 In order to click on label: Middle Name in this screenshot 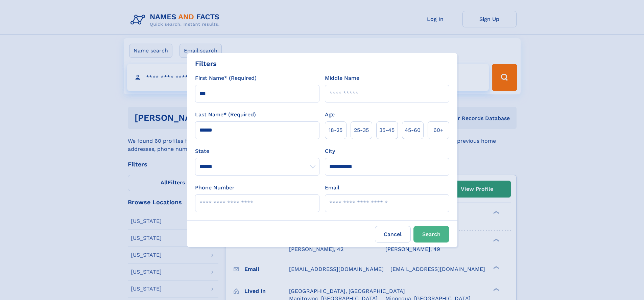, I will do `click(342, 78)`.